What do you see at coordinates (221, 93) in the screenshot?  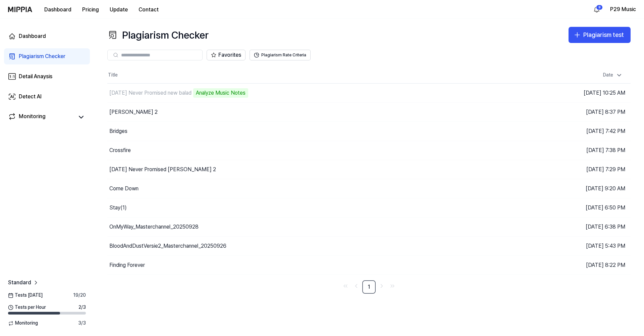 I see `div: Analyze Music Notes` at bounding box center [221, 93].